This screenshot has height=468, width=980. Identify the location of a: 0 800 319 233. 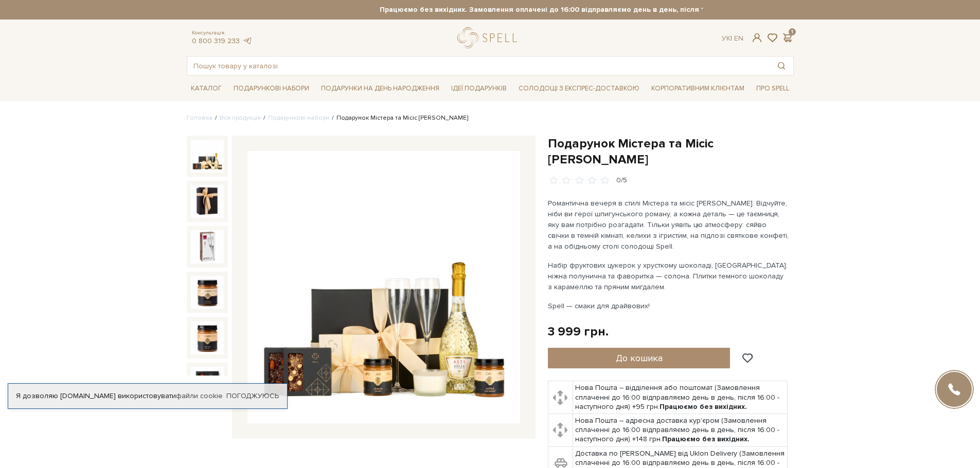
(216, 40).